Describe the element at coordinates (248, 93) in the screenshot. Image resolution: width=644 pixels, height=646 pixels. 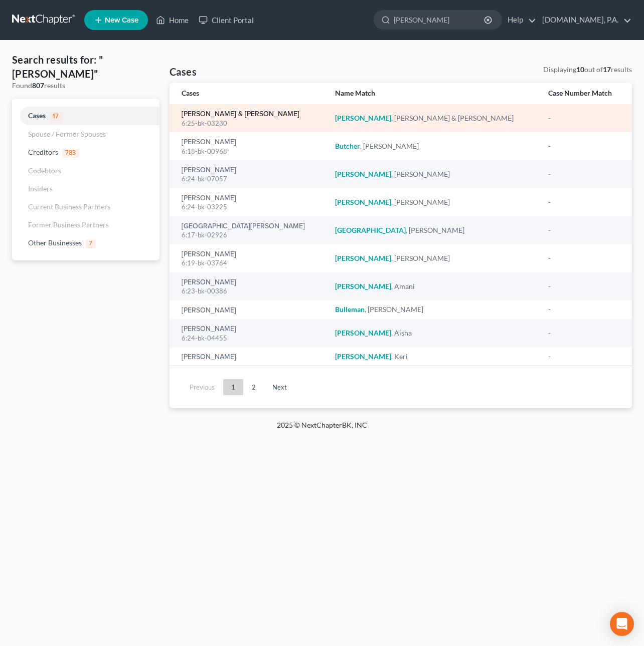
I see `th: Cases` at that location.